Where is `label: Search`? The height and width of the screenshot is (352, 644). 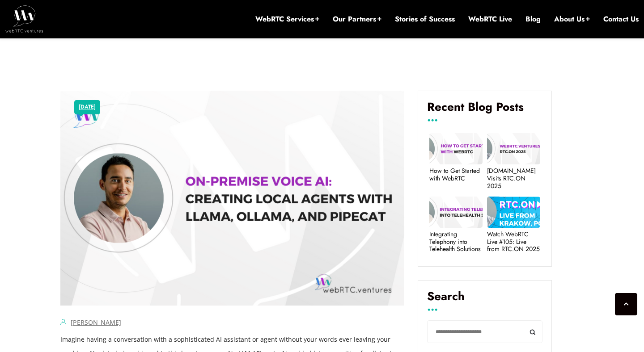 label: Search is located at coordinates (485, 300).